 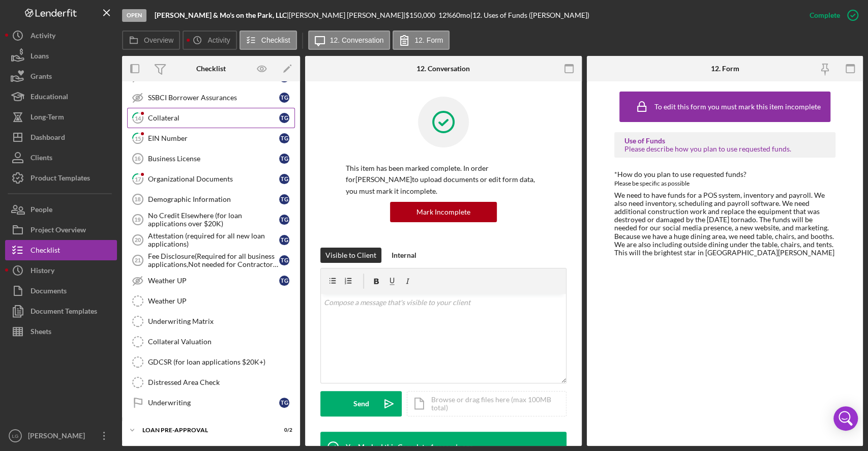 What do you see at coordinates (61, 138) in the screenshot?
I see `a: Dashboard` at bounding box center [61, 138].